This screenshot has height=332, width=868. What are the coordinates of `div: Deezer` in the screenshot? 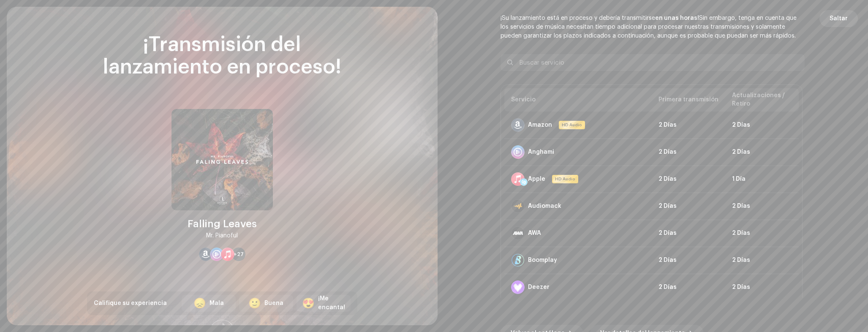 It's located at (538, 288).